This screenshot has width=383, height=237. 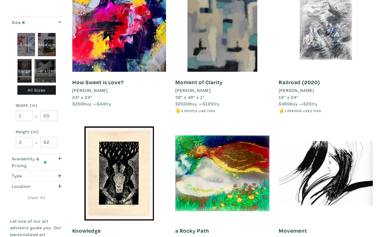 What do you see at coordinates (199, 82) in the screenshot?
I see `a: Moment of Clarity` at bounding box center [199, 82].